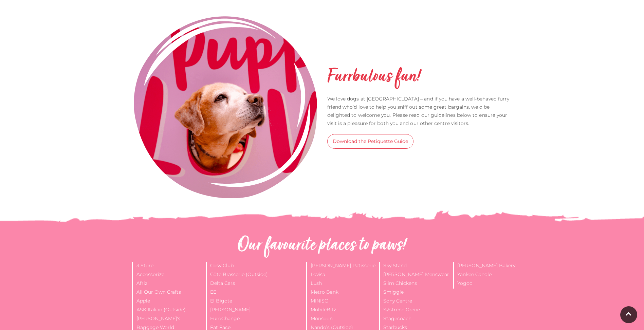  Describe the element at coordinates (168, 302) in the screenshot. I see `li: Apple` at that location.